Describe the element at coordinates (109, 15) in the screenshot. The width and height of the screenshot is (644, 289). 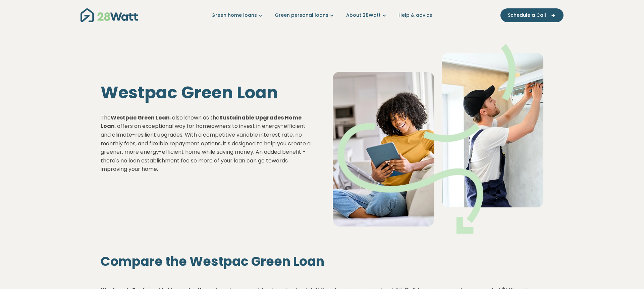
I see `img: 28Watt` at that location.